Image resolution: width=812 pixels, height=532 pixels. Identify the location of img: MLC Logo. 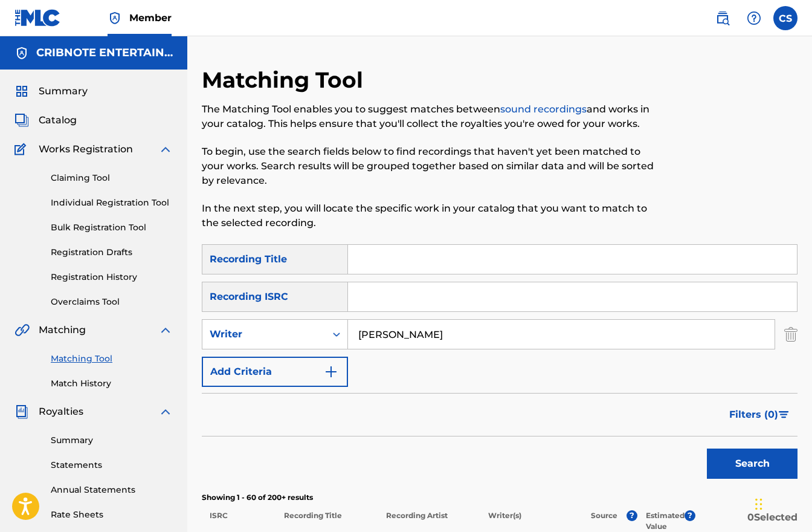
(37, 17).